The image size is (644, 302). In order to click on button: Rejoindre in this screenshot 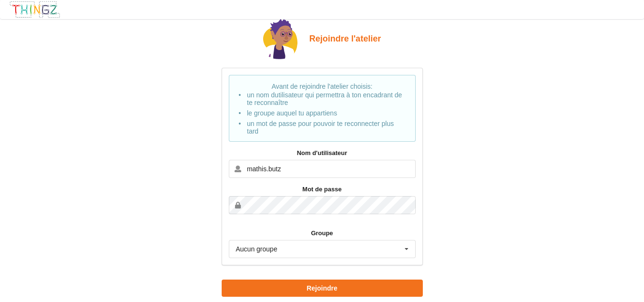, I will do `click(322, 288)`.